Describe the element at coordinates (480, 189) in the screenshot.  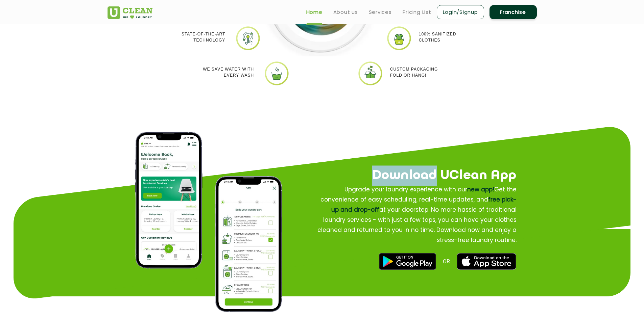
I see `span: new app!` at that location.